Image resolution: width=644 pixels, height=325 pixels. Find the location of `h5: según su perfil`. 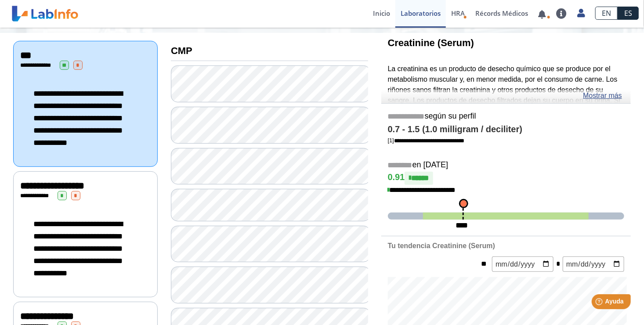

h5: según su perfil is located at coordinates (506, 116).